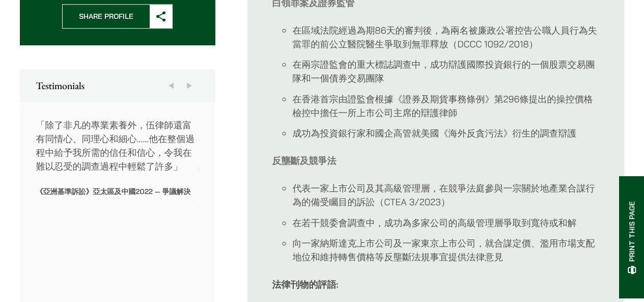 The image size is (644, 302). Describe the element at coordinates (189, 86) in the screenshot. I see `button: Next` at that location.